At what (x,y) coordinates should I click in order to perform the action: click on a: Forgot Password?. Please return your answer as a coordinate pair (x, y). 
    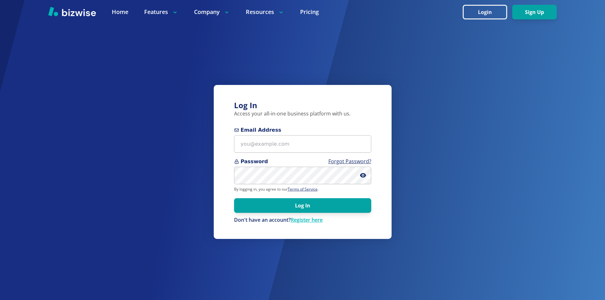
    Looking at the image, I should click on (350, 161).